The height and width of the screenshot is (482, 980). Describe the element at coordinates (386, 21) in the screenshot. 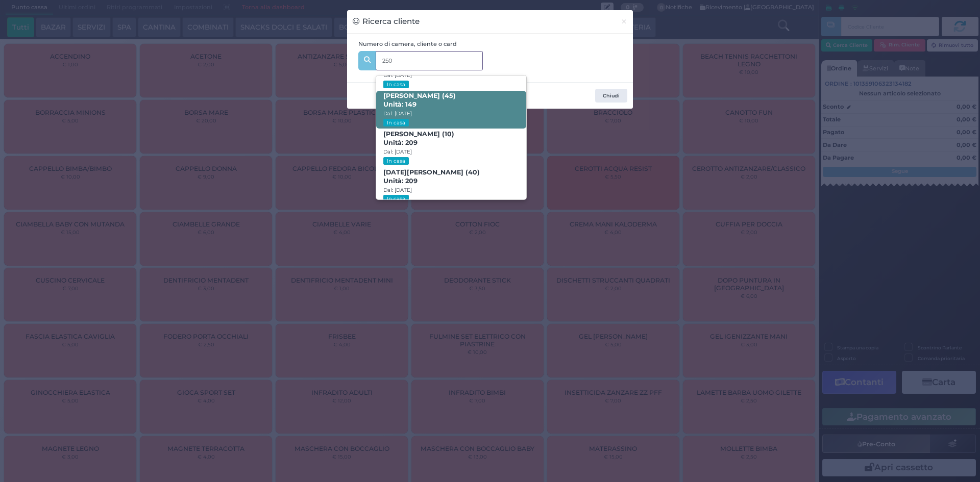

I see `h3: Ricerca cliente` at that location.